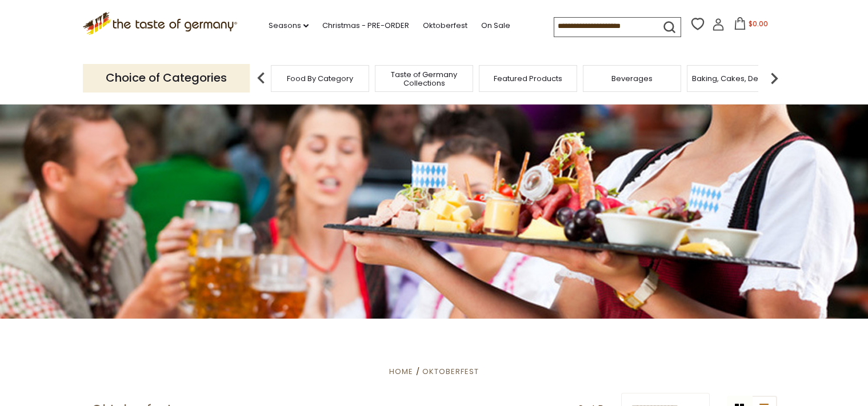 Image resolution: width=868 pixels, height=406 pixels. I want to click on a: On Sale, so click(496, 26).